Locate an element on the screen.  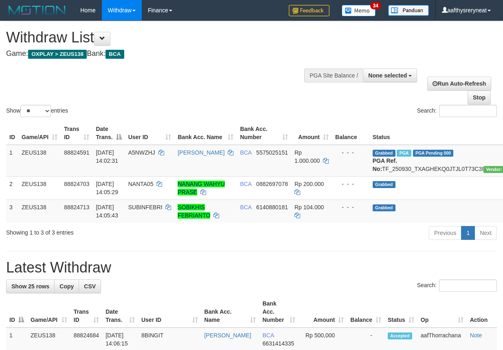
button: None selected is located at coordinates (390, 75).